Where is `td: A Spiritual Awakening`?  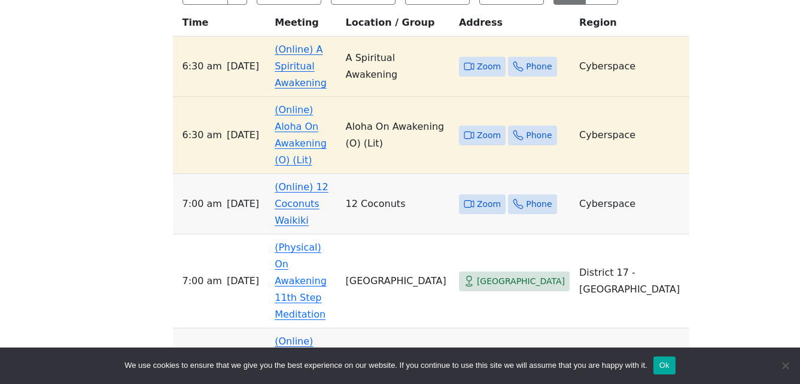
td: A Spiritual Awakening is located at coordinates (397, 66).